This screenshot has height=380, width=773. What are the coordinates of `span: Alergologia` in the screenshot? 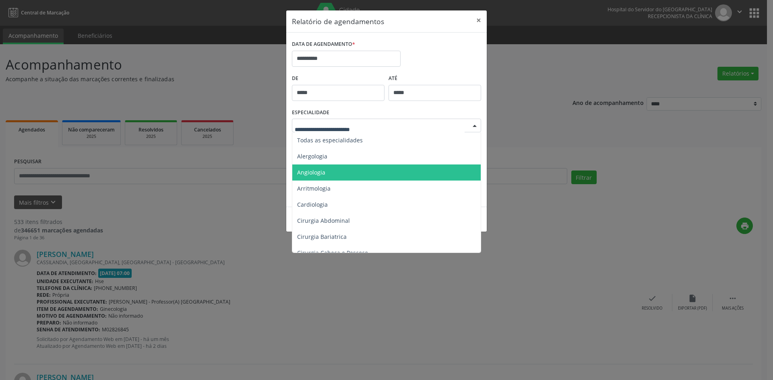 It's located at (312, 156).